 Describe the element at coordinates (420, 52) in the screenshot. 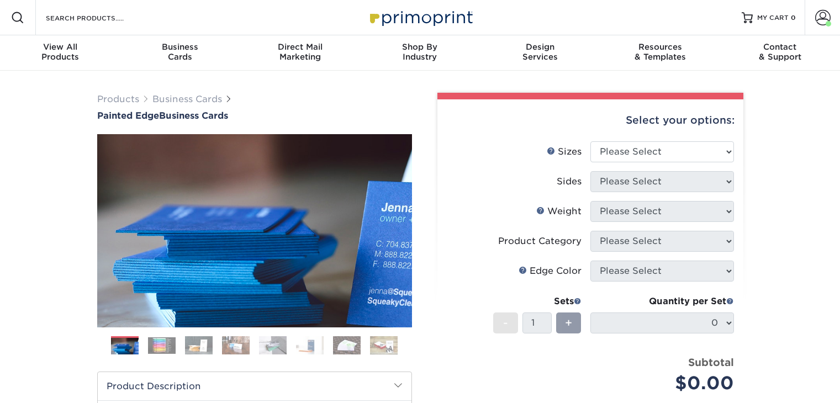

I see `div: Industry` at that location.